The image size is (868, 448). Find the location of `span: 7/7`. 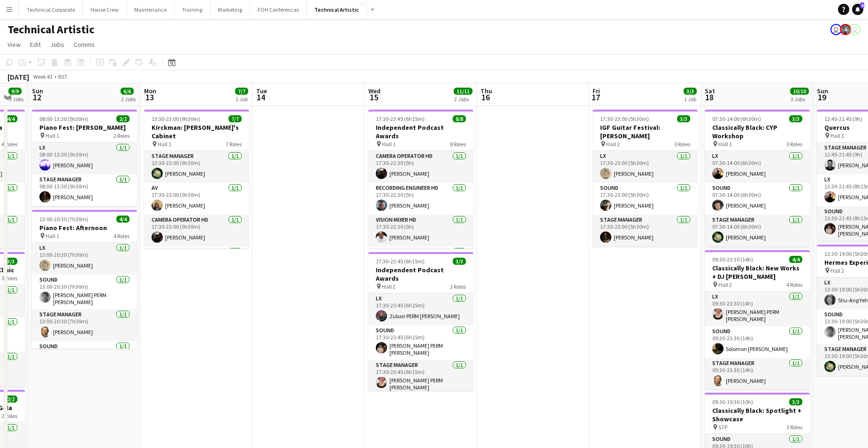

span: 7/7 is located at coordinates (235, 119).